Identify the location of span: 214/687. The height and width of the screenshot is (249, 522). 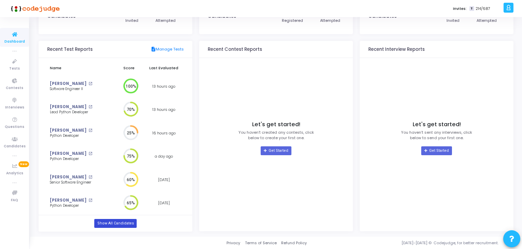
(483, 9).